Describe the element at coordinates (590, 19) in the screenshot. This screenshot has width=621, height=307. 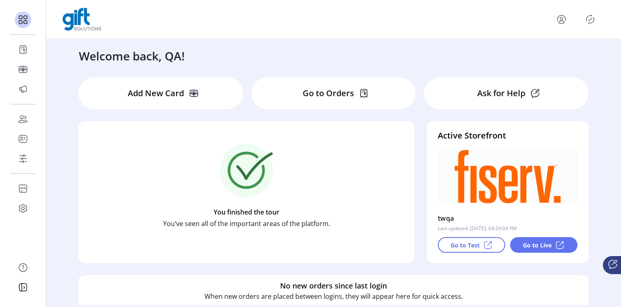
I see `button: Publisher Panel` at that location.